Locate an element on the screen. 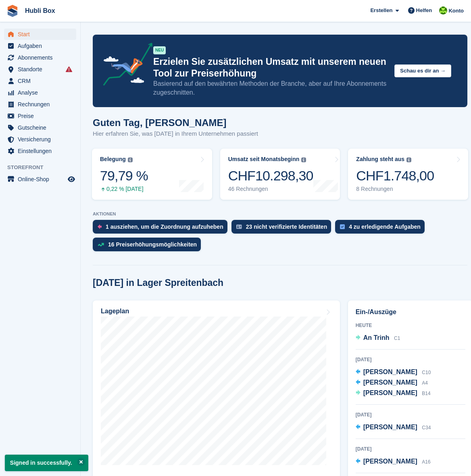  div: 16 Preiserhöhungsmöglichkeiten is located at coordinates (152, 245).